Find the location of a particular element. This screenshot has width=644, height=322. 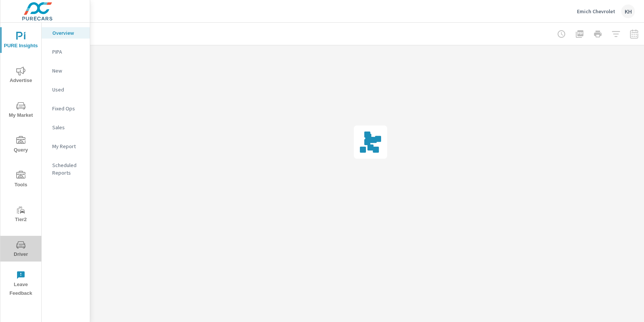

div: Overview is located at coordinates (66, 33).